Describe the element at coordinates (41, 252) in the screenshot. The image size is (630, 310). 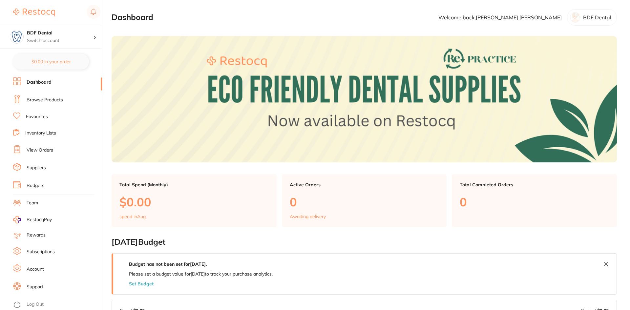
I see `a: Subscriptions` at that location.